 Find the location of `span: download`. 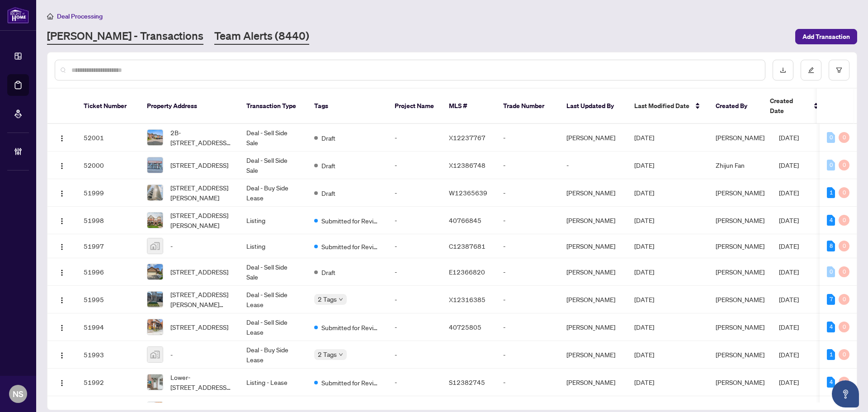

span: download is located at coordinates (783, 70).